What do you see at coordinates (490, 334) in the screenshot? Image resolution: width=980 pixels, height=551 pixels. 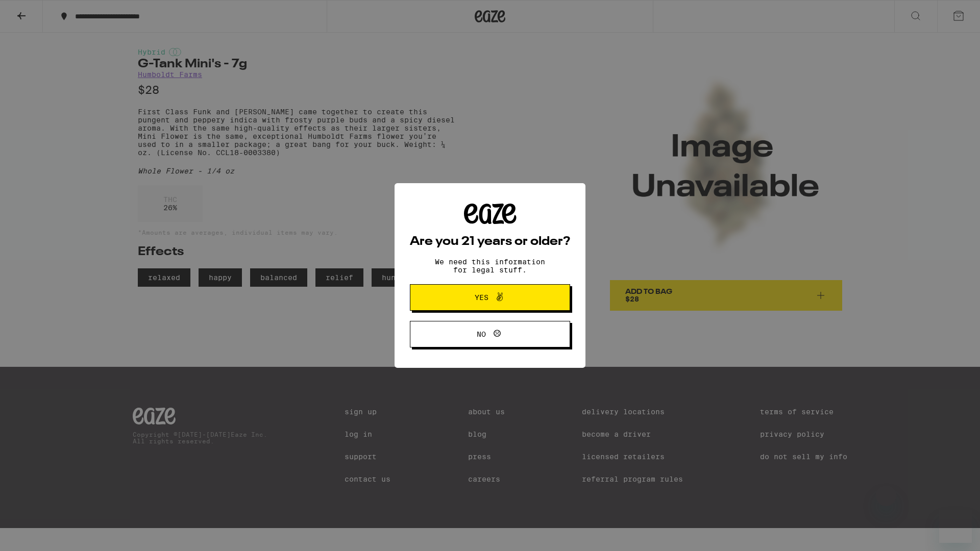 I see `button: No` at bounding box center [490, 334].